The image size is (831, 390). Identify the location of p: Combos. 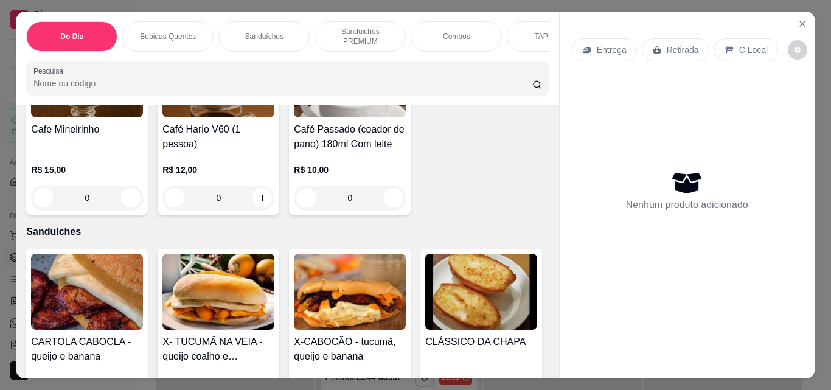
(456, 36).